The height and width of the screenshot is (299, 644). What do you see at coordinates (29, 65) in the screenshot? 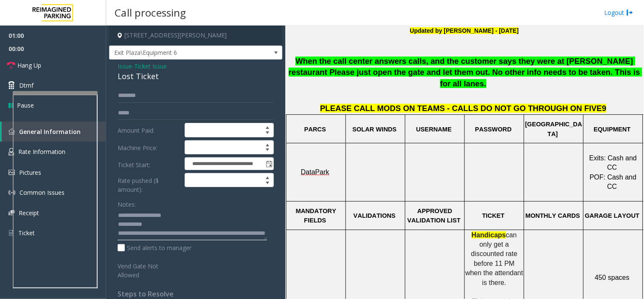
I see `span: Hang Up` at bounding box center [29, 65].